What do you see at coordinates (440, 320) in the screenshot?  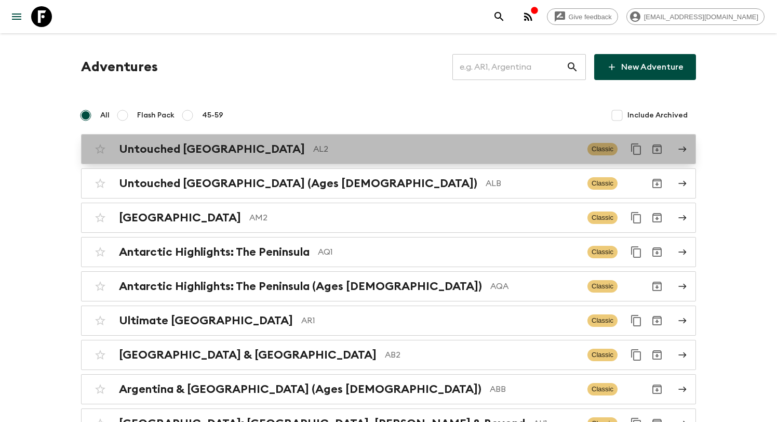 I see `p: AR1` at bounding box center [440, 320].